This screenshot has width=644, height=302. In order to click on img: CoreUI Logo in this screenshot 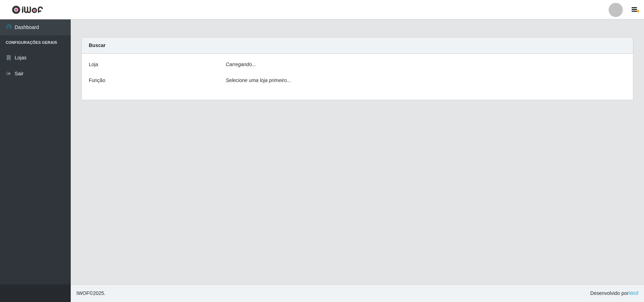, I will do `click(27, 10)`.